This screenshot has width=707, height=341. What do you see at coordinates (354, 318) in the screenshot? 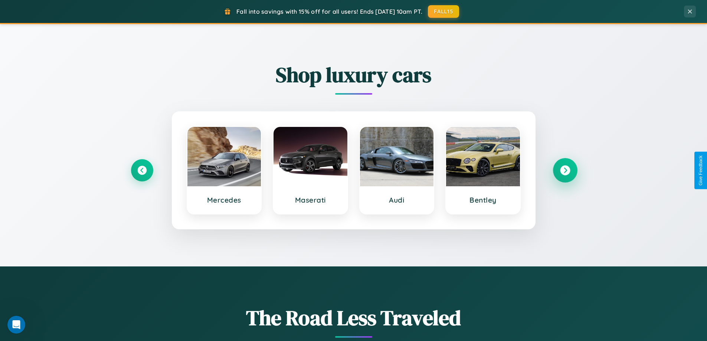
I see `h1: The Road Less Traveled` at bounding box center [354, 318].